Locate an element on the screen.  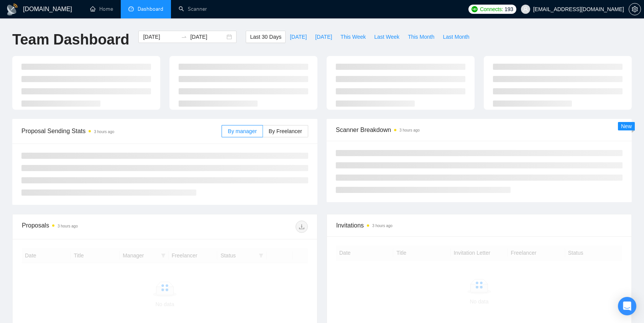
button: setting is located at coordinates (635, 9).